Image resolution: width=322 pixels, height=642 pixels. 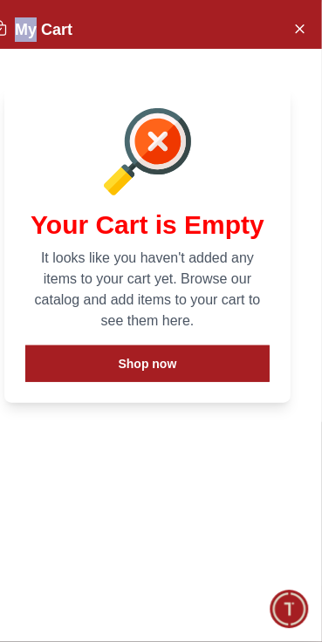 What do you see at coordinates (290, 610) in the screenshot?
I see `div: Chat Widget` at bounding box center [290, 610].